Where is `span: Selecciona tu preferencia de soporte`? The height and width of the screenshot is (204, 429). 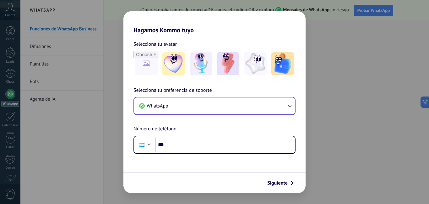
span: Selecciona tu preferencia de soporte is located at coordinates (173, 91).